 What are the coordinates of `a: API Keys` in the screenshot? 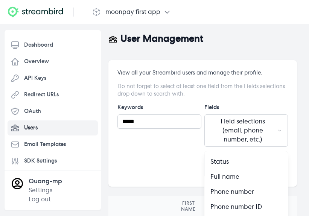 It's located at (53, 78).